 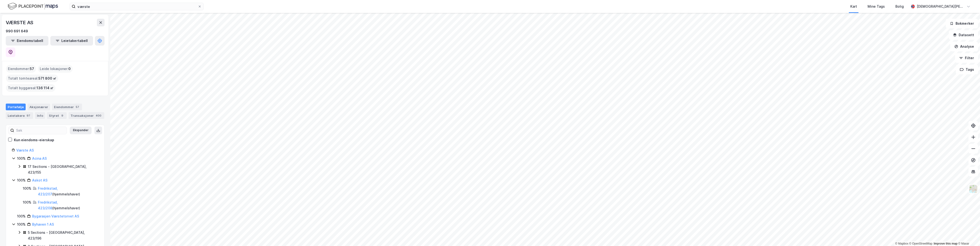 I want to click on button: Ekspander, so click(x=81, y=130).